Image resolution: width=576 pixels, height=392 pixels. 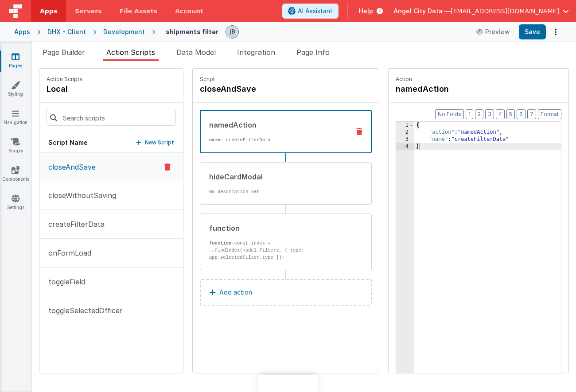 What do you see at coordinates (550, 115) in the screenshot?
I see `button: Format` at bounding box center [550, 115].